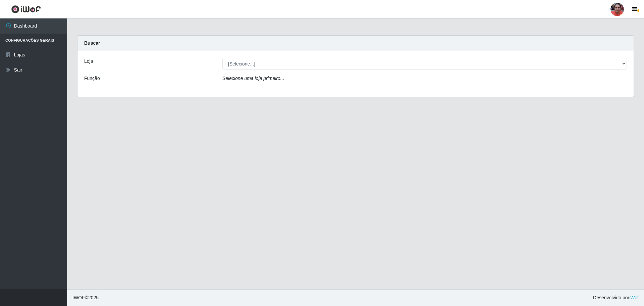 This screenshot has height=306, width=644. What do you see at coordinates (79, 298) in the screenshot?
I see `span: IWOF` at bounding box center [79, 298].